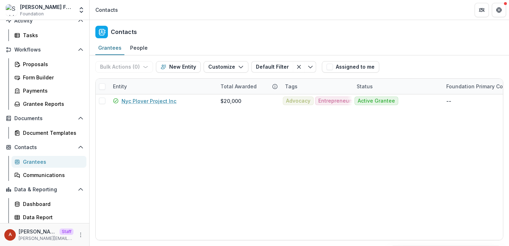 The height and width of the screenshot is (246, 509). What do you see at coordinates (44, 148) in the screenshot?
I see `button: Open Contacts` at bounding box center [44, 148].